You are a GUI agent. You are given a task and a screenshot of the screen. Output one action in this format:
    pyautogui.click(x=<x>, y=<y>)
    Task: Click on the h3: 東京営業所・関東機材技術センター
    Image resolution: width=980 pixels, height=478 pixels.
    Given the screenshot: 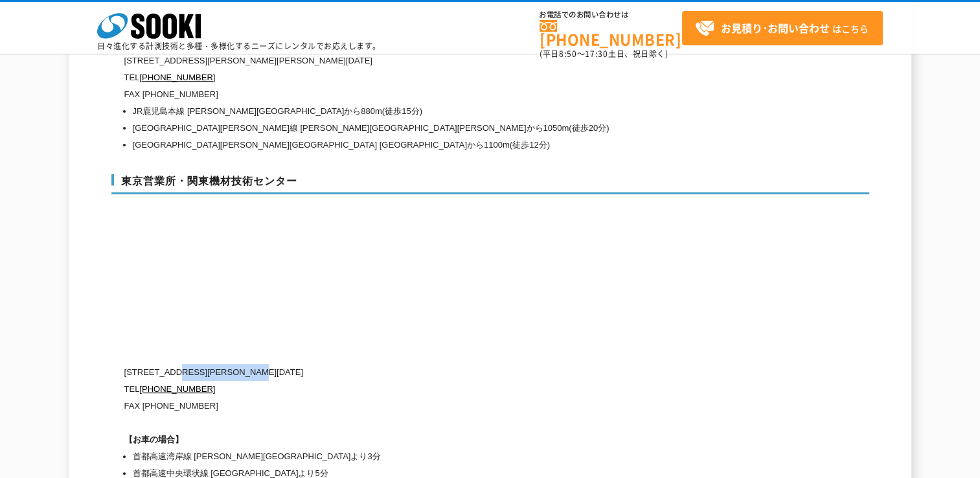 What is the action you would take?
    pyautogui.click(x=490, y=185)
    